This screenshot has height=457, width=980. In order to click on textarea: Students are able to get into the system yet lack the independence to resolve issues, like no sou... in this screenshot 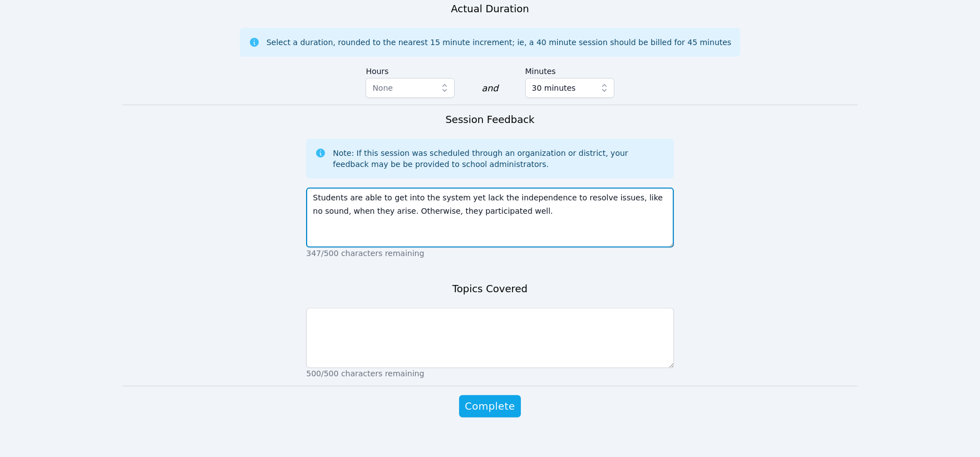, I will do `click(490, 218)`.